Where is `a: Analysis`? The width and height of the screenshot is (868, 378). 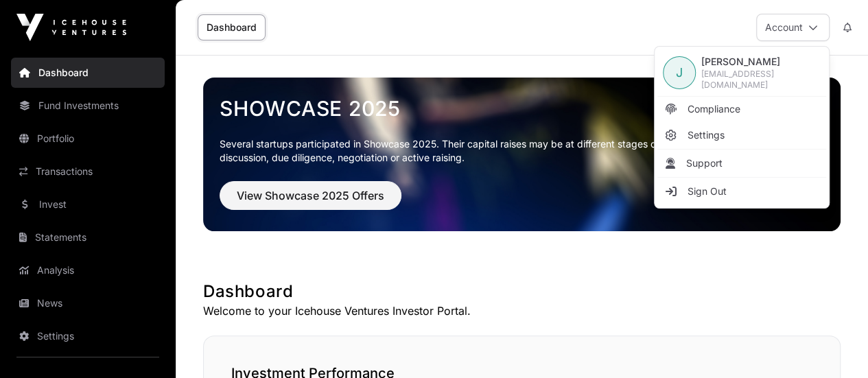 a: Analysis is located at coordinates (88, 270).